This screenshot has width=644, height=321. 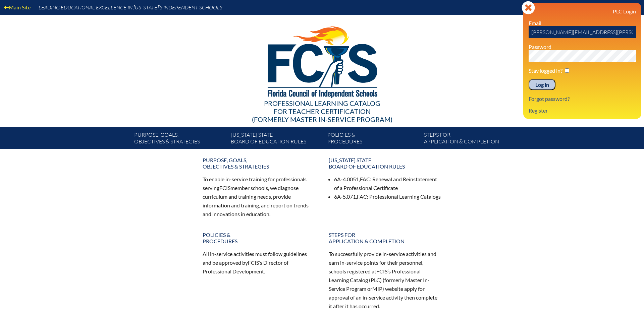 I want to click on img: FCISlogo221.eps, so click(x=322, y=60).